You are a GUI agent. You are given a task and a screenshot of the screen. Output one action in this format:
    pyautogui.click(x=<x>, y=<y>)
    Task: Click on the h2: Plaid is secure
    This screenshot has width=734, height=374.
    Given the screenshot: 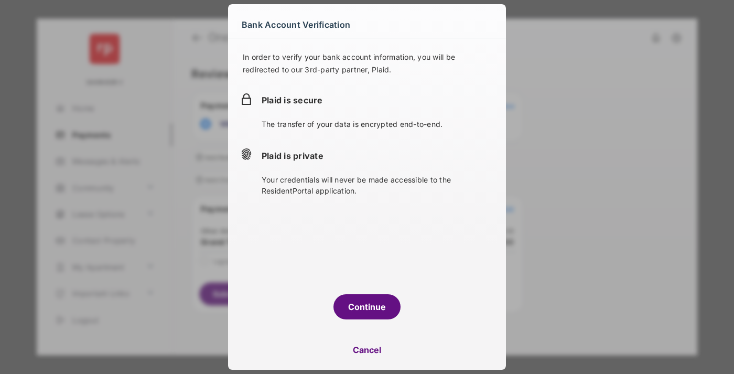 What is the action you would take?
    pyautogui.click(x=378, y=100)
    